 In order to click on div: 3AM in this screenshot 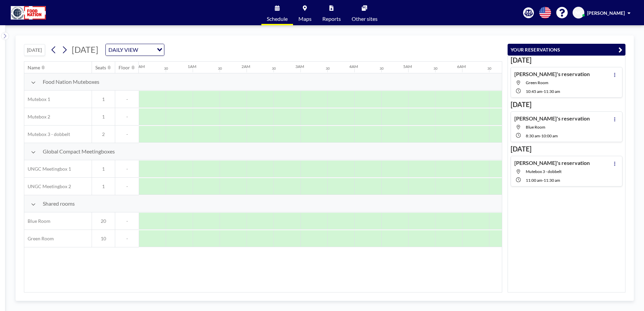, I will do `click(300, 66)`.